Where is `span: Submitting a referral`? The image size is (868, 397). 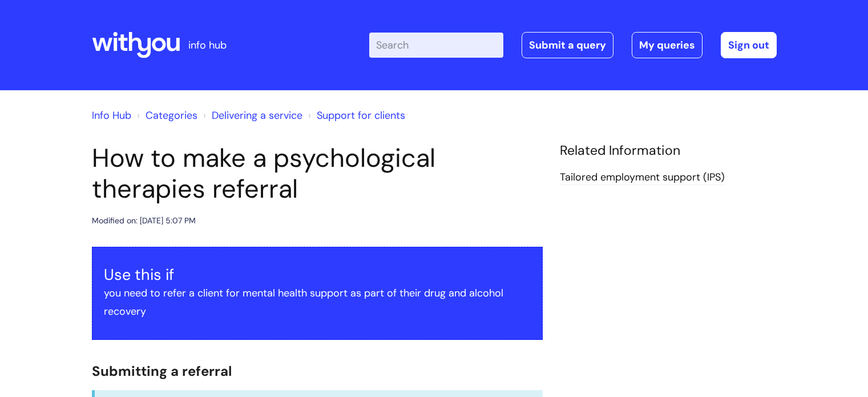
span: Submitting a referral is located at coordinates (161, 371).